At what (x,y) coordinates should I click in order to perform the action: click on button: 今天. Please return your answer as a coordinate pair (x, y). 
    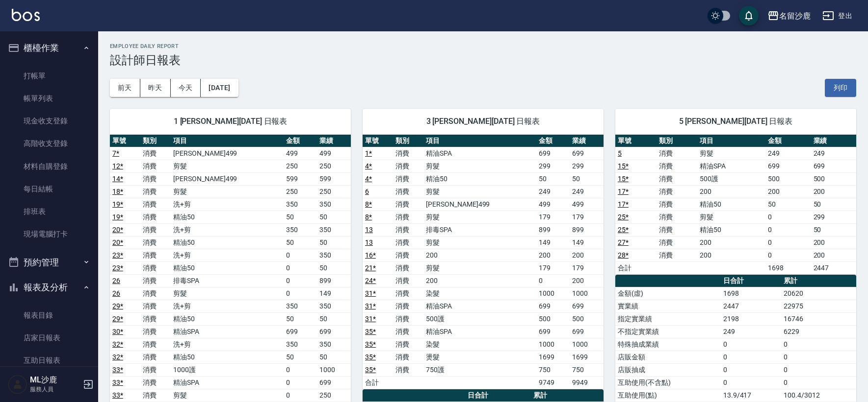
    Looking at the image, I should click on (186, 88).